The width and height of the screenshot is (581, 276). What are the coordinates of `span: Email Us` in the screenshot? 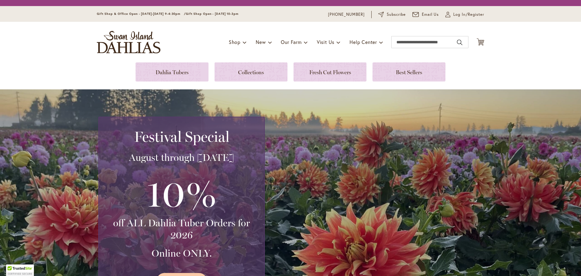 It's located at (430, 15).